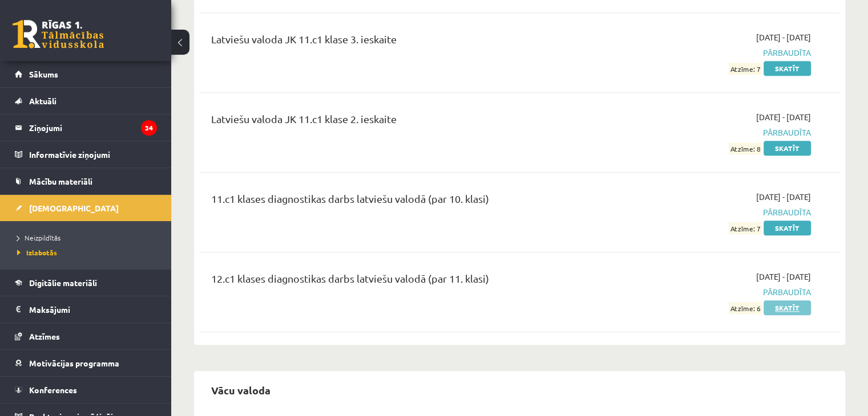 The height and width of the screenshot is (416, 868). I want to click on a: Informatīvie ziņojumi, so click(86, 154).